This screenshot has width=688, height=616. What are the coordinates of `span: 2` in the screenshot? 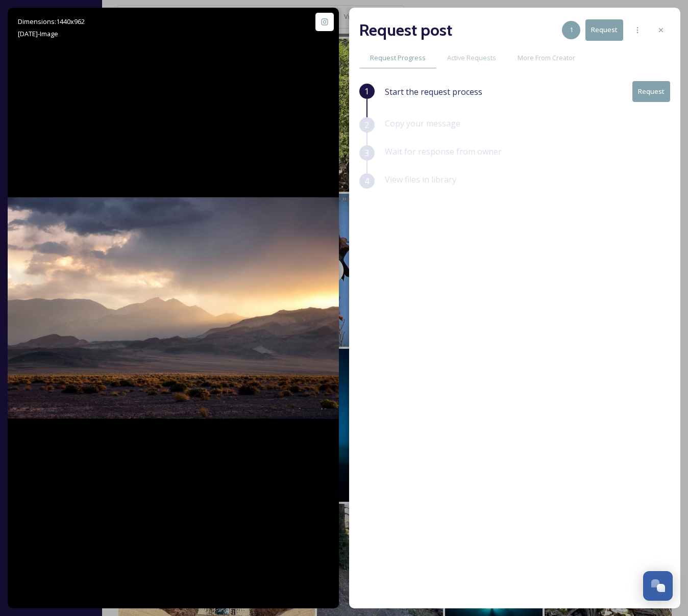 It's located at (367, 125).